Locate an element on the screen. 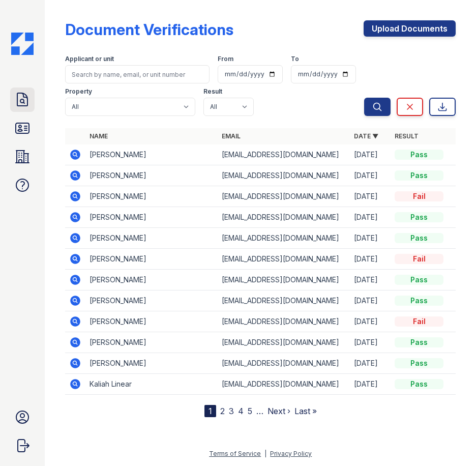 This screenshot has width=476, height=466. a: Upload Documents is located at coordinates (409, 29).